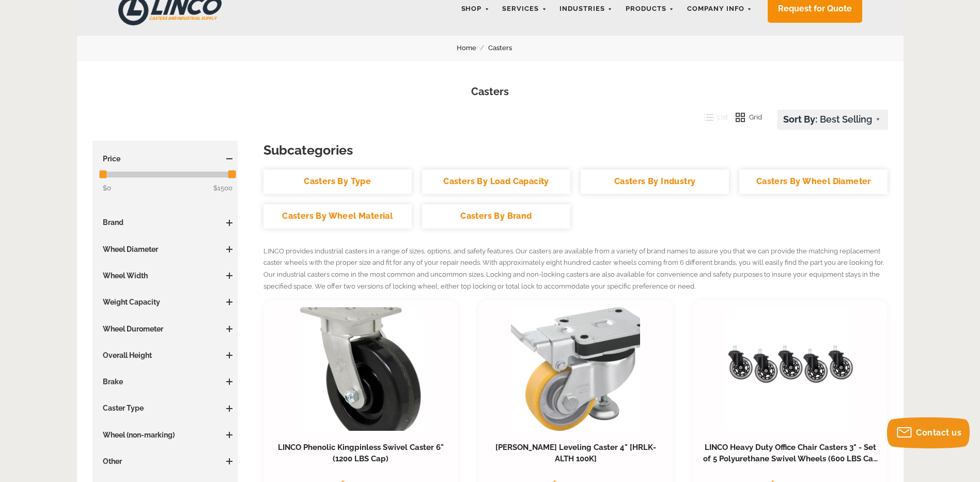 The height and width of the screenshot is (482, 980). I want to click on h3: Weight Capacity, so click(166, 302).